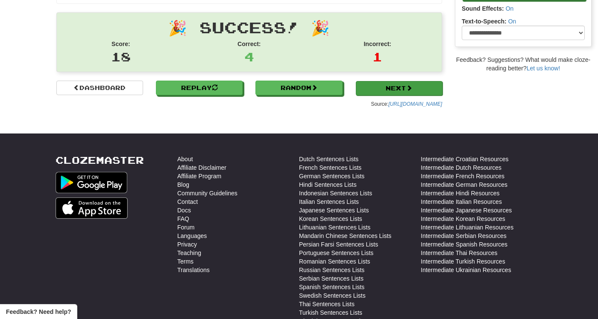 Image resolution: width=598 pixels, height=319 pixels. What do you see at coordinates (377, 57) in the screenshot?
I see `div: 1` at bounding box center [377, 57].